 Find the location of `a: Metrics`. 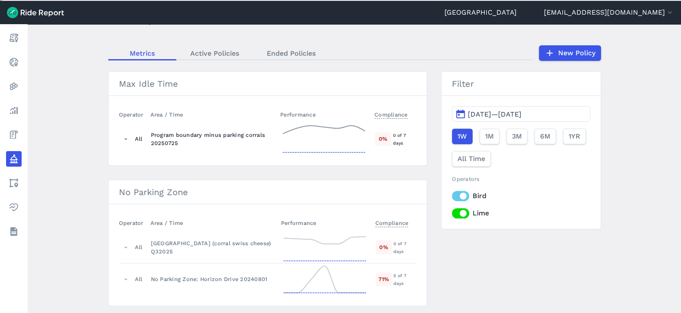

a: Metrics is located at coordinates (142, 53).